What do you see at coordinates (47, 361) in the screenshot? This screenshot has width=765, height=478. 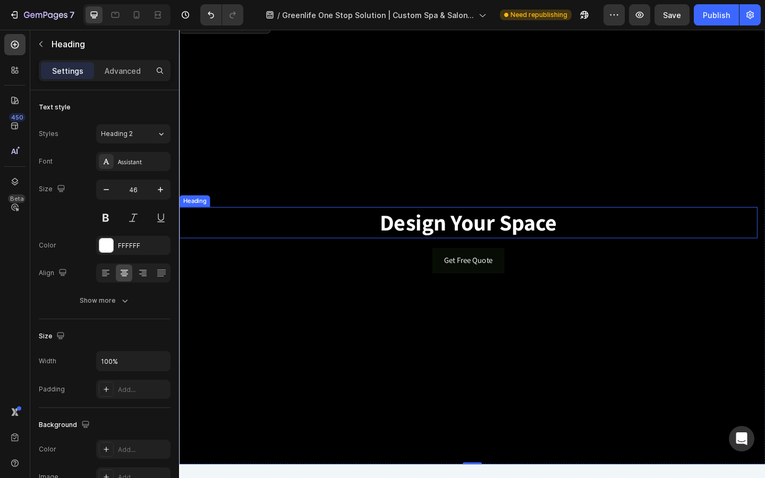 I see `div: Width` at bounding box center [47, 361].